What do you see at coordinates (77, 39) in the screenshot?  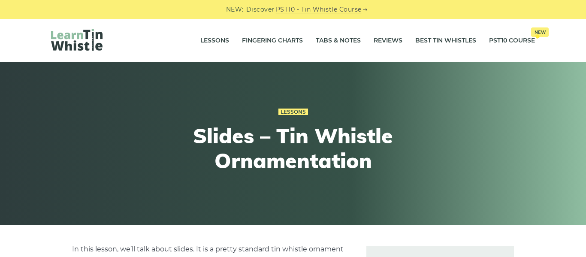 I see `img: LearnTinWhistle.com` at bounding box center [77, 39].